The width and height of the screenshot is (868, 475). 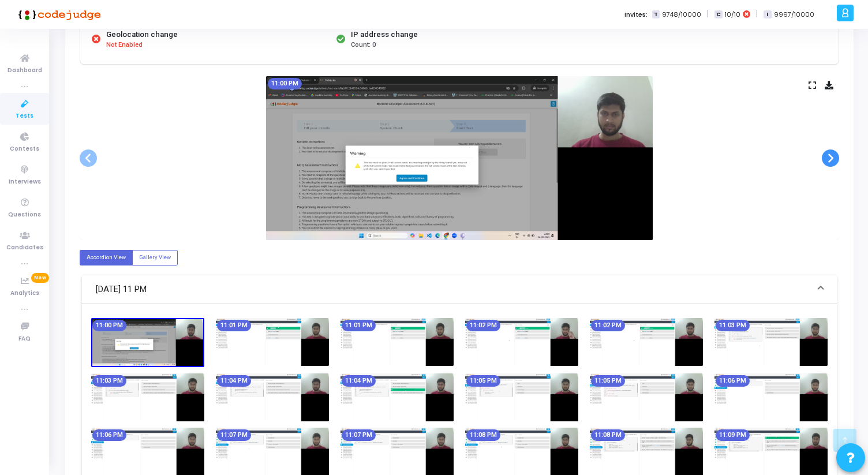 I want to click on span: Not Enabled, so click(x=124, y=45).